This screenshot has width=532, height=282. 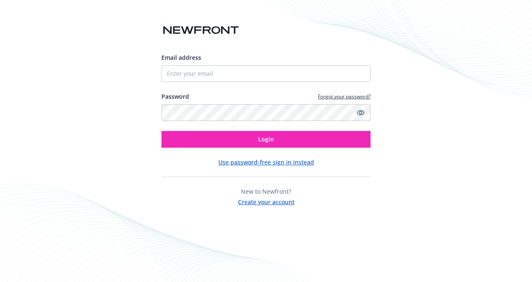 I want to click on input: Enter your password, so click(x=266, y=112).